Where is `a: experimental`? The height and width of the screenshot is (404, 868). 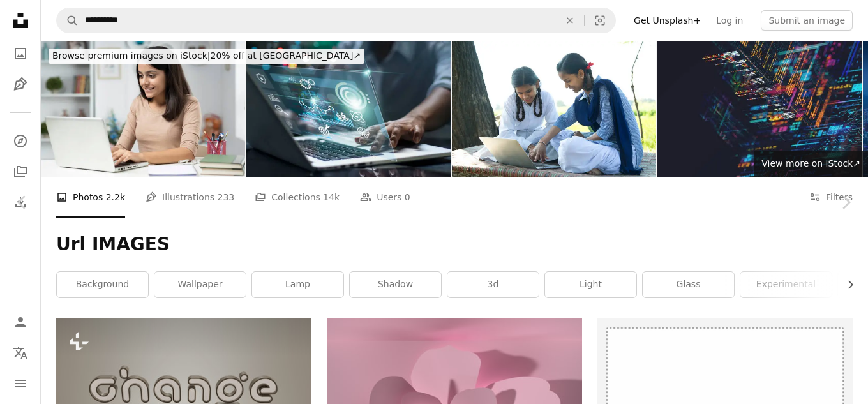 a: experimental is located at coordinates (785, 285).